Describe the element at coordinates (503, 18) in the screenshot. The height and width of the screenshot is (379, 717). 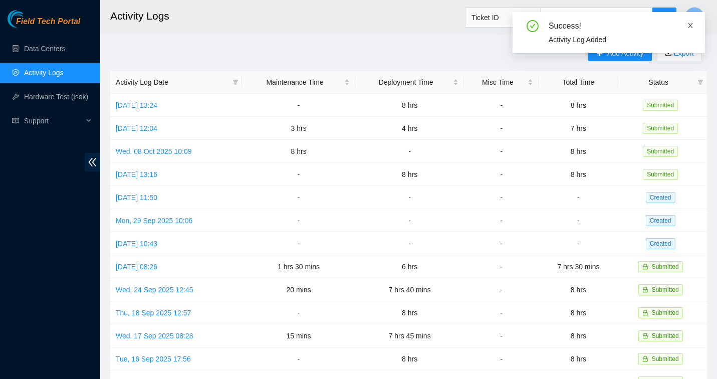
I see `span: Ticket ID` at that location.